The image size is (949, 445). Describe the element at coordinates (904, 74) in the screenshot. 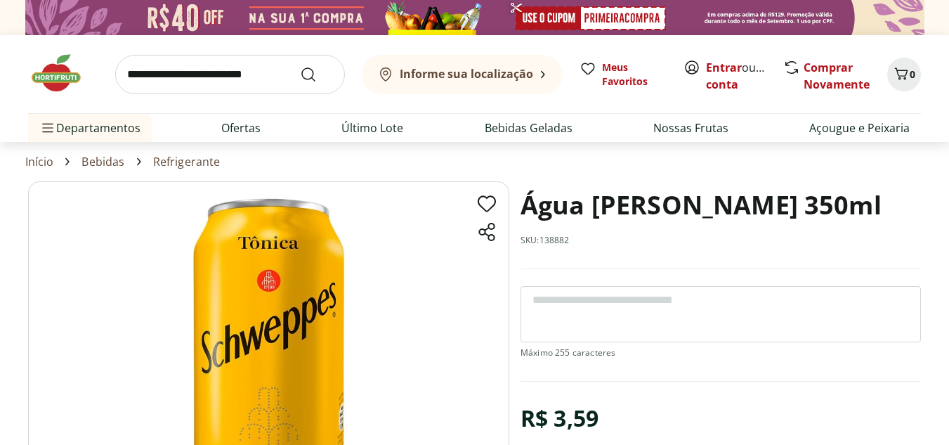

I see `button: Carrinho` at that location.